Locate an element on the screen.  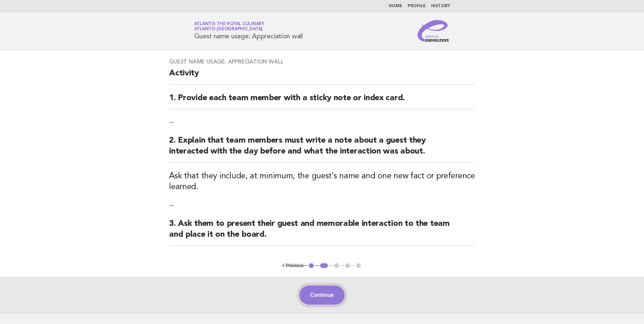
button: 2 is located at coordinates (324, 266).